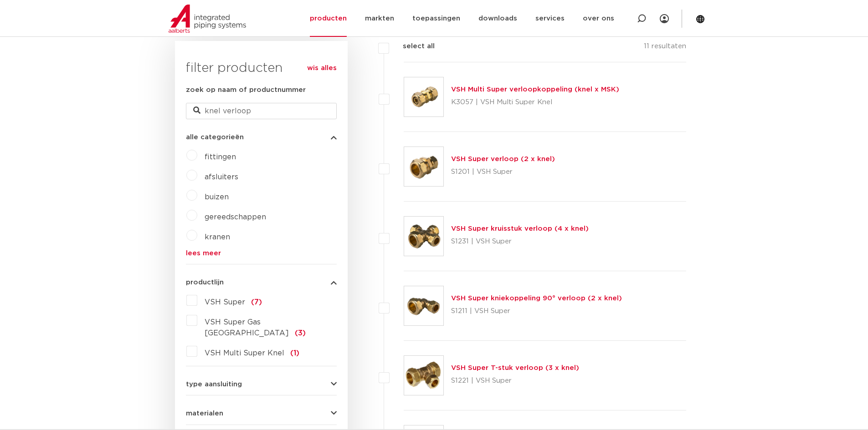 This screenshot has width=868, height=430. I want to click on button: alle categorieën, so click(261, 137).